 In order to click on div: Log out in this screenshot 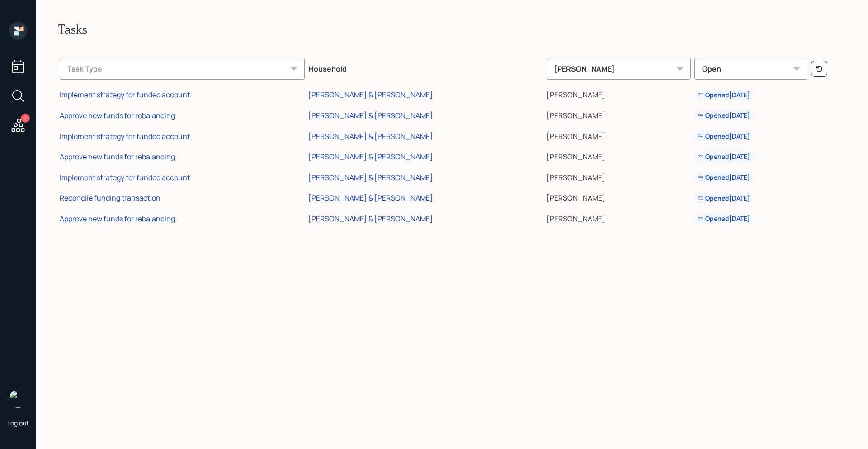, I will do `click(18, 422)`.